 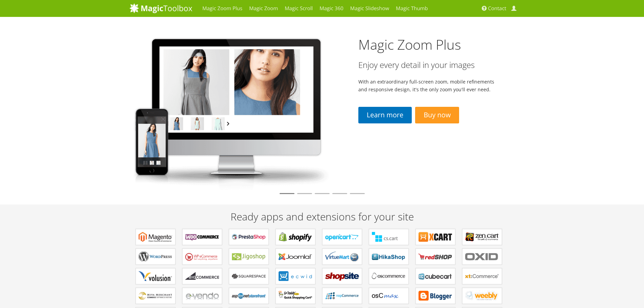 I want to click on b: Components for redSHOP, so click(x=435, y=256).